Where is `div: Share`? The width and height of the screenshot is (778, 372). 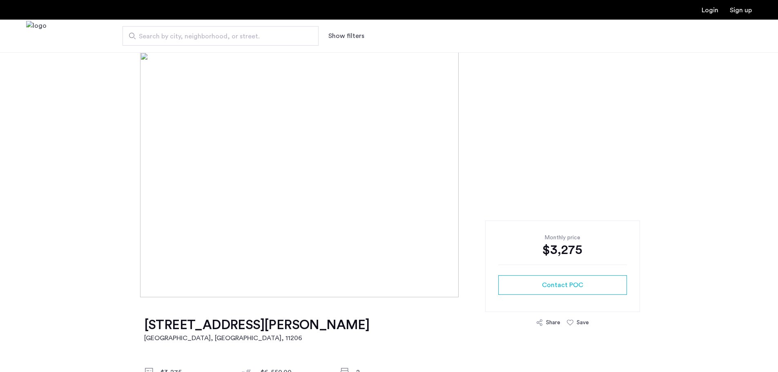
div: Share is located at coordinates (553, 323).